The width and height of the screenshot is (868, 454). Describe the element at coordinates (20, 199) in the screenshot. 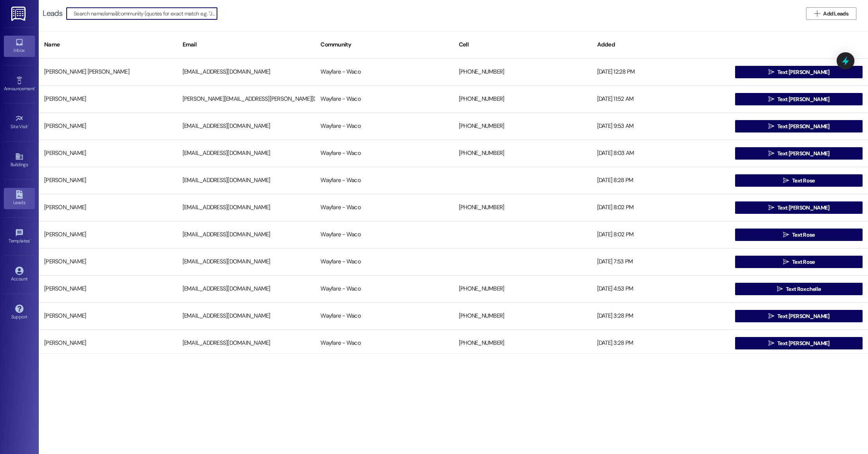

I see `a: Leads` at that location.